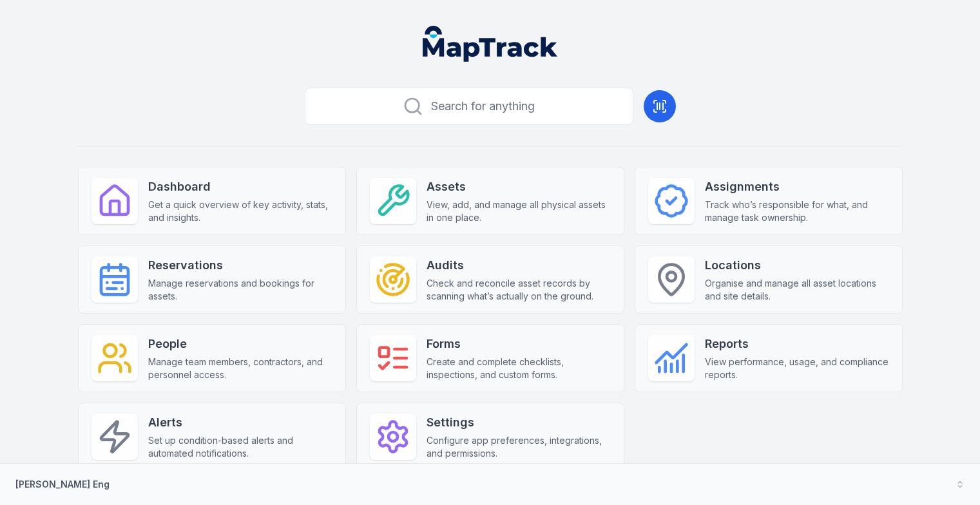  I want to click on span: Organise and manage all asset locations and site details., so click(797, 289).